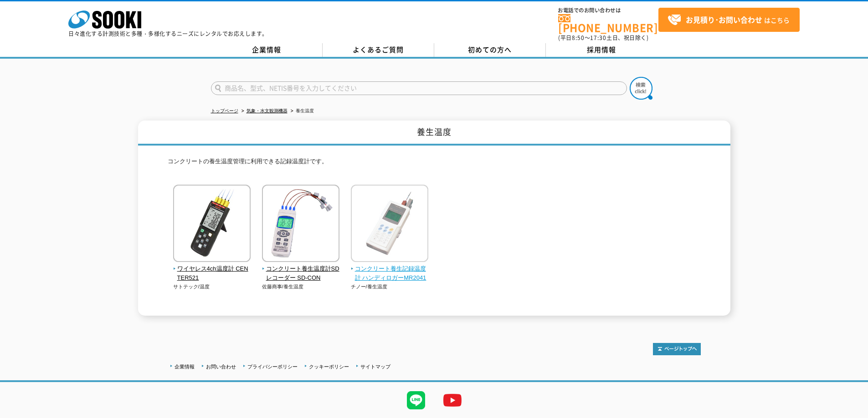  What do you see at coordinates (301, 224) in the screenshot?
I see `img: コンクリート養生温度計SDレコーダー SD-CON` at bounding box center [301, 224].